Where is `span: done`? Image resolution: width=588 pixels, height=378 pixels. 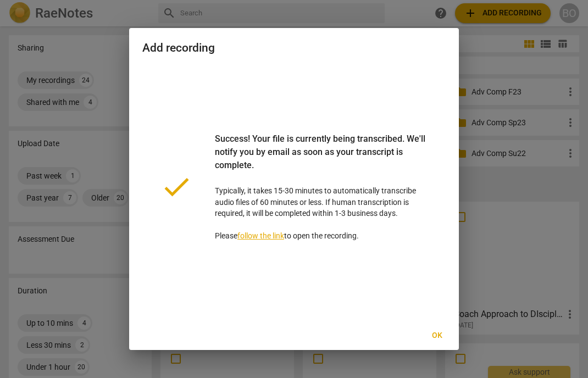 span: done is located at coordinates (176, 187).